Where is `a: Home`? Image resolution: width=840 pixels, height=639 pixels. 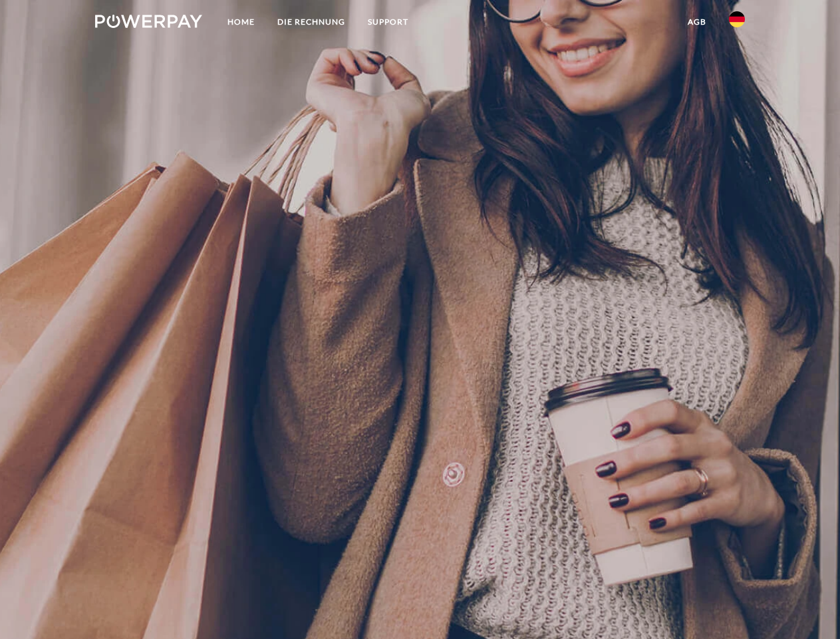 a: Home is located at coordinates (240, 22).